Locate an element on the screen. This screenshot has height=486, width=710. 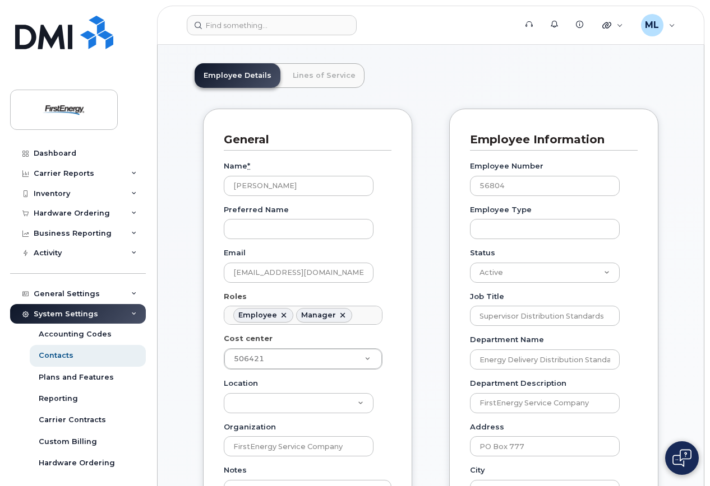
label: Roles is located at coordinates (235, 296).